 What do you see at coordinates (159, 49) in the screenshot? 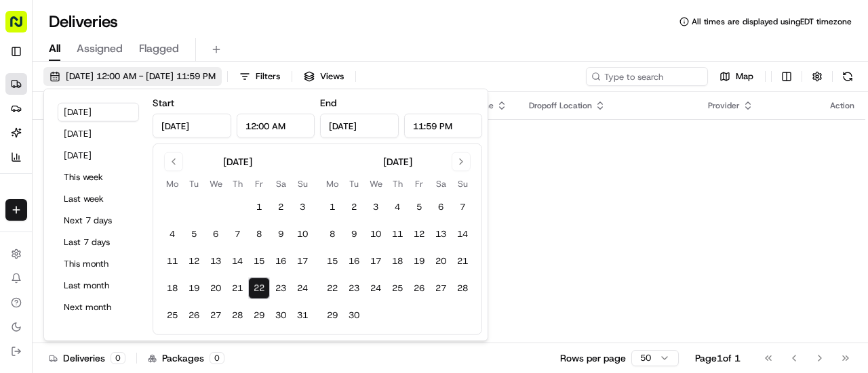
I see `span: Flagged` at bounding box center [159, 49].